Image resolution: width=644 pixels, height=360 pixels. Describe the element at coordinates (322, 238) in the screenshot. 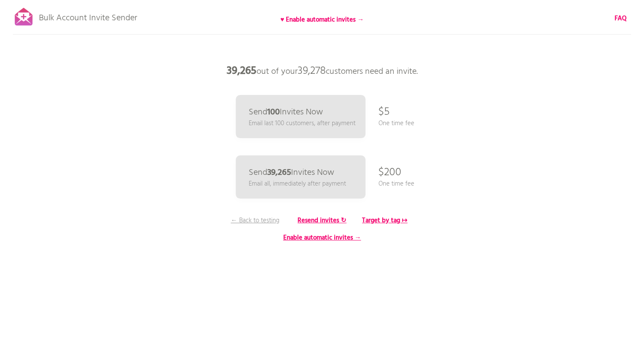

I see `b: Enable automatic invites →` at that location.